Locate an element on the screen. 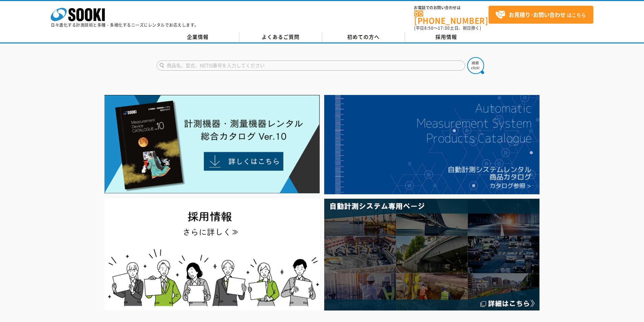 This screenshot has height=322, width=644. a: お見積り･お問い合わせはこちら is located at coordinates (541, 14).